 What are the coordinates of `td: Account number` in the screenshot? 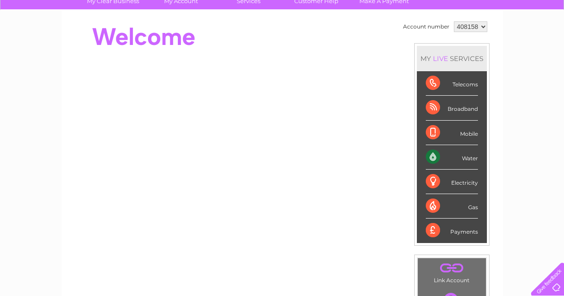 It's located at (426, 27).